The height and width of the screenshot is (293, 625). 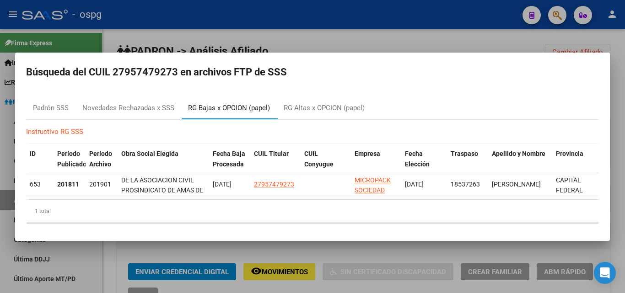 I want to click on datatable-header-cell: Empresa, so click(x=376, y=159).